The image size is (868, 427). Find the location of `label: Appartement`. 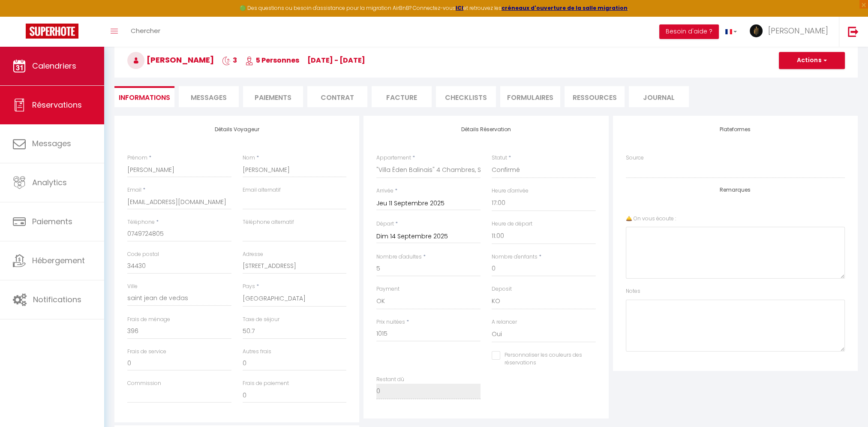

label: Appartement is located at coordinates (394, 157).